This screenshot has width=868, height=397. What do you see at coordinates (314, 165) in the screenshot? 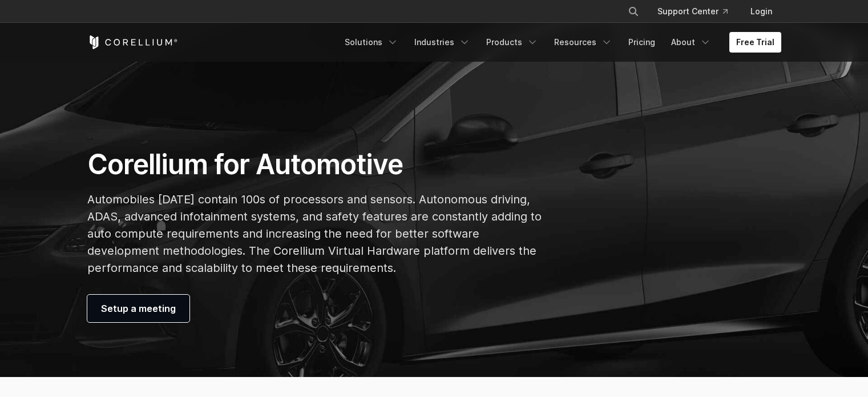
I see `h1: Corellium for Automotive` at bounding box center [314, 165].